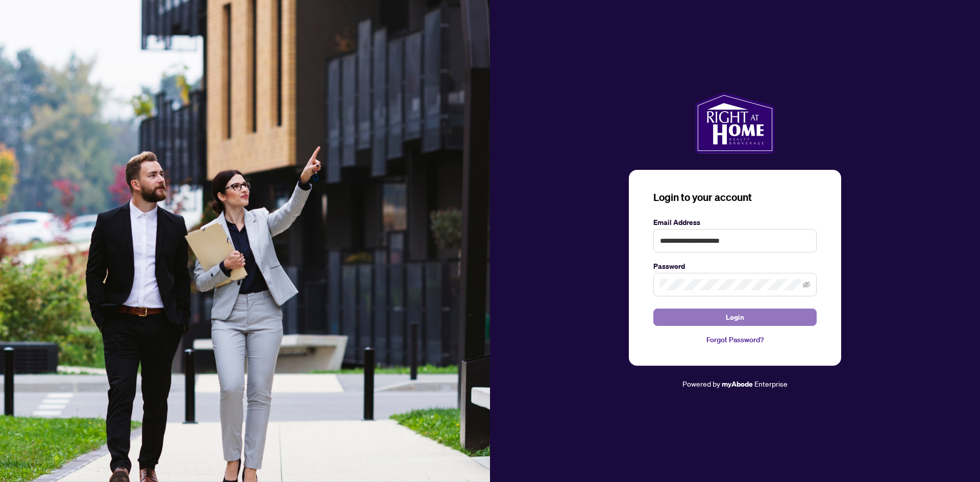 This screenshot has height=482, width=980. What do you see at coordinates (734, 123) in the screenshot?
I see `img: ma-logo` at bounding box center [734, 123].